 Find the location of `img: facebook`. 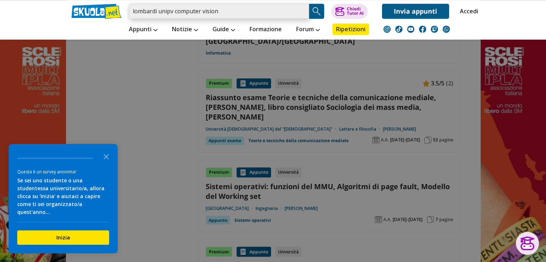

img: facebook is located at coordinates (423, 29).